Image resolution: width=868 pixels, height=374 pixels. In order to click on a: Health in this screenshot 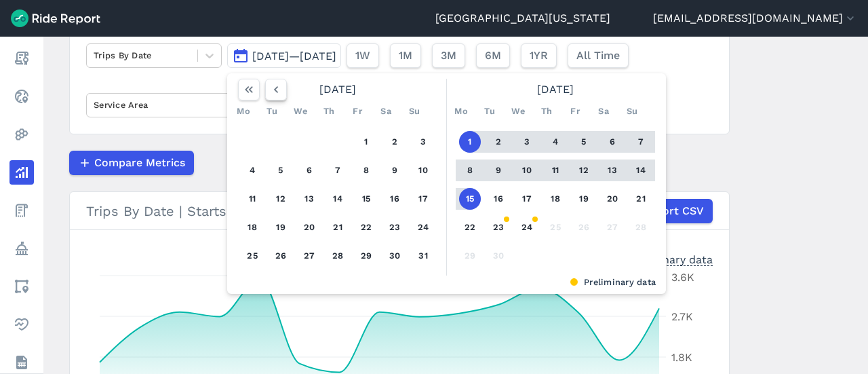, I will do `click(22, 324)`.